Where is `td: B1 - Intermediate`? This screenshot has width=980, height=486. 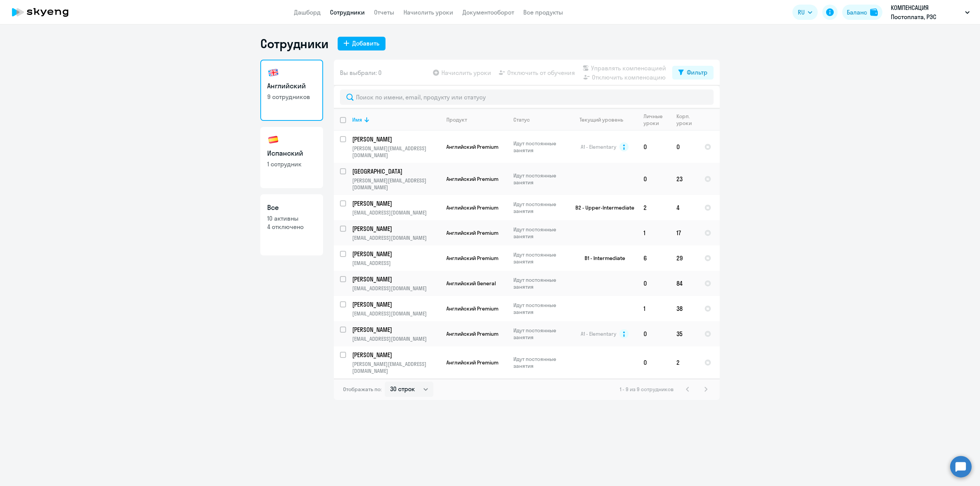
td: B1 - Intermediate is located at coordinates (602, 258).